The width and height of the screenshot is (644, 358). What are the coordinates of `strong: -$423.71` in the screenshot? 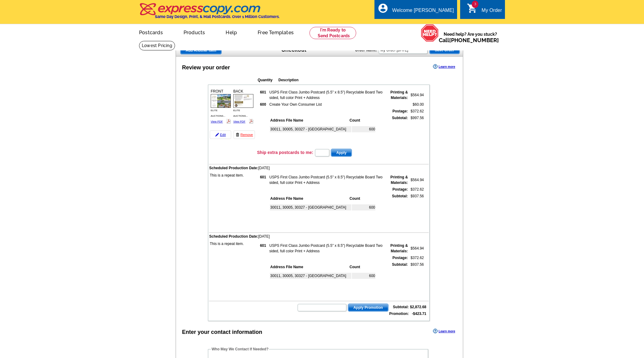 It's located at (419, 313).